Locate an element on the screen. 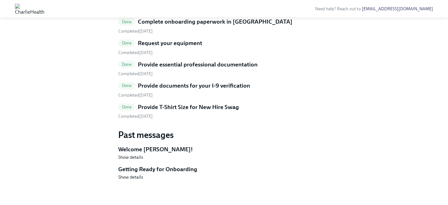  span: Monday, August 25th 2025, 10:25 am is located at coordinates (135, 74).